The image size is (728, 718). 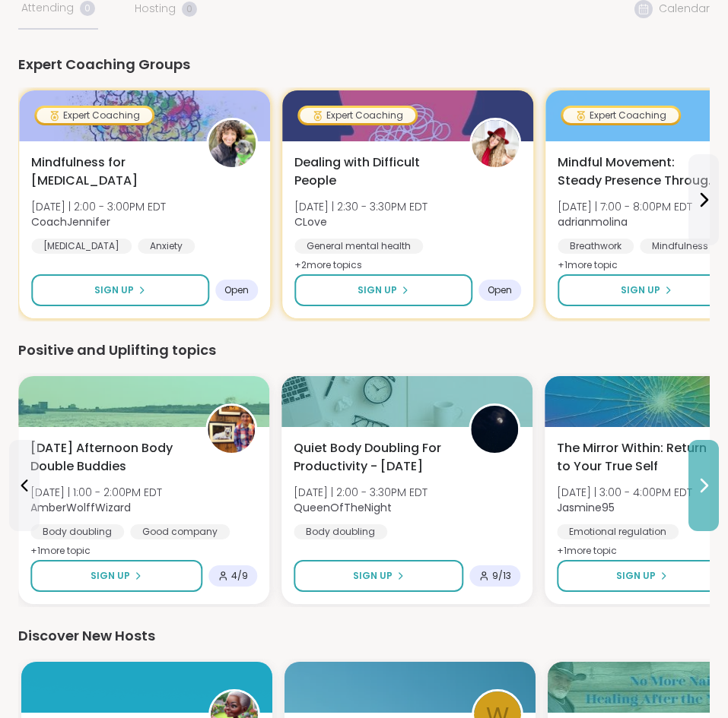 I want to click on span: Mindful Movement: Steady Presence Through Yoga, so click(x=636, y=172).